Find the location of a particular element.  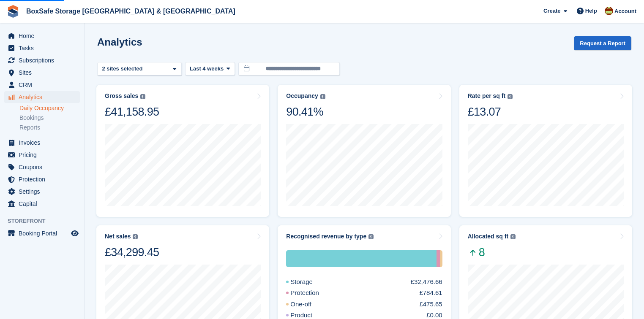

span: Analytics is located at coordinates (44, 97).